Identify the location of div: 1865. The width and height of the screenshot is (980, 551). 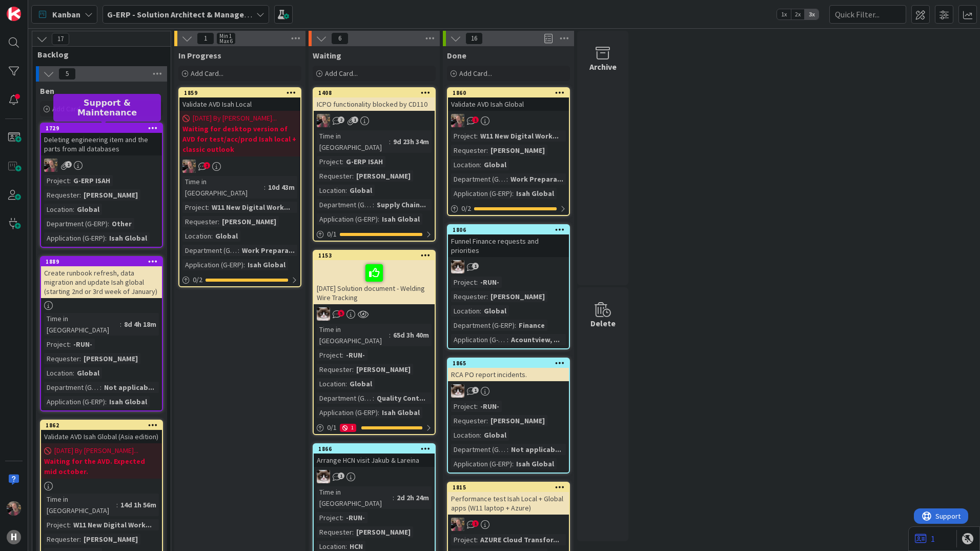
(510, 363).